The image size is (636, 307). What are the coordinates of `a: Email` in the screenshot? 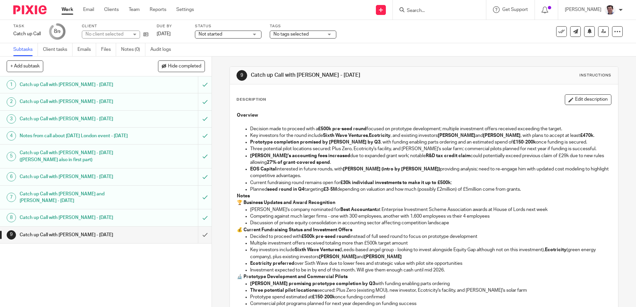 It's located at (88, 10).